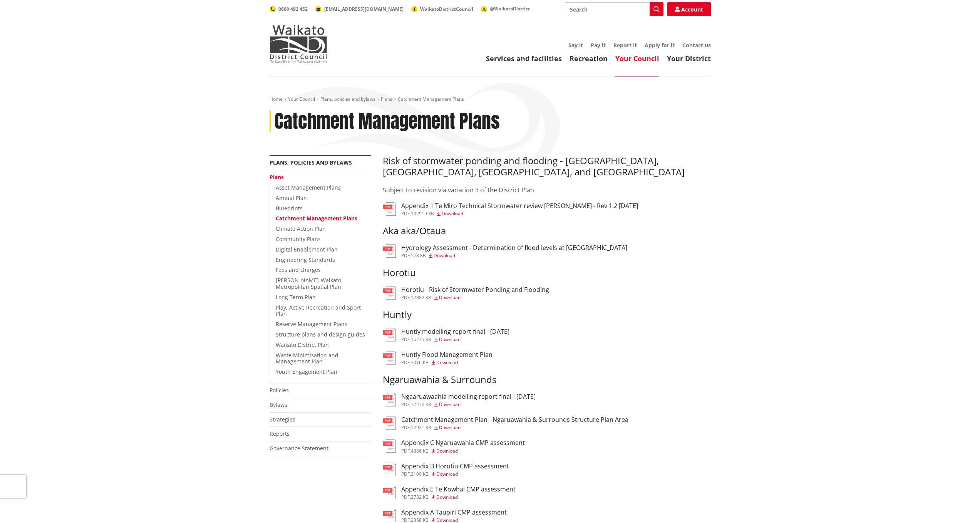 The width and height of the screenshot is (980, 523). What do you see at coordinates (316, 218) in the screenshot?
I see `a: Catchment Management Plans` at bounding box center [316, 218].